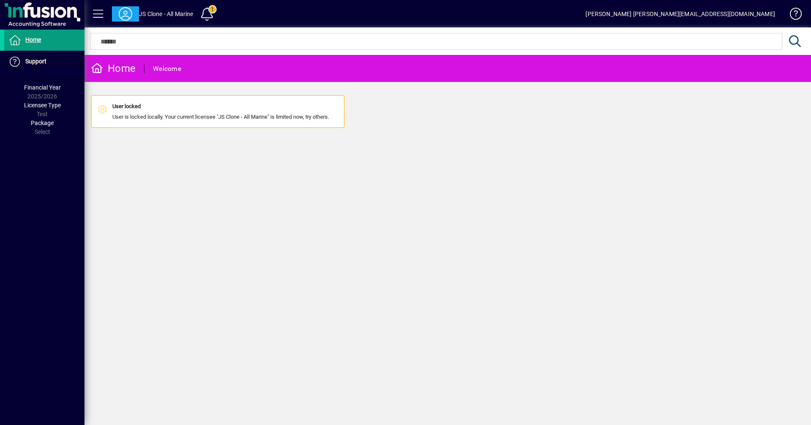 Image resolution: width=811 pixels, height=425 pixels. What do you see at coordinates (44, 62) in the screenshot?
I see `a: Support` at bounding box center [44, 62].